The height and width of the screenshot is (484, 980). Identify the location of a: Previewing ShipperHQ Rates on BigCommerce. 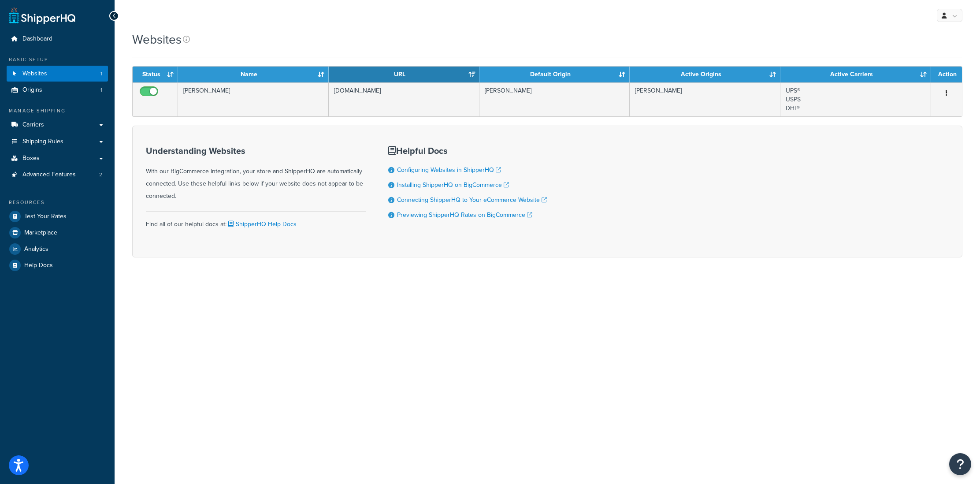
(464, 215).